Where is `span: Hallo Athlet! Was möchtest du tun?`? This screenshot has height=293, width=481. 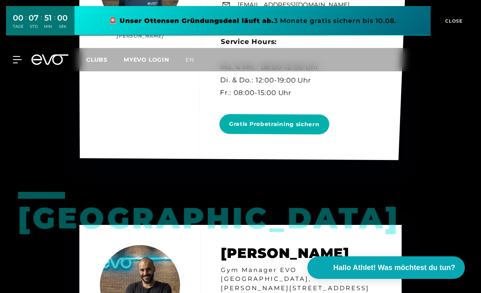
span: Hallo Athlet! Was möchtest du tun? is located at coordinates (394, 268).